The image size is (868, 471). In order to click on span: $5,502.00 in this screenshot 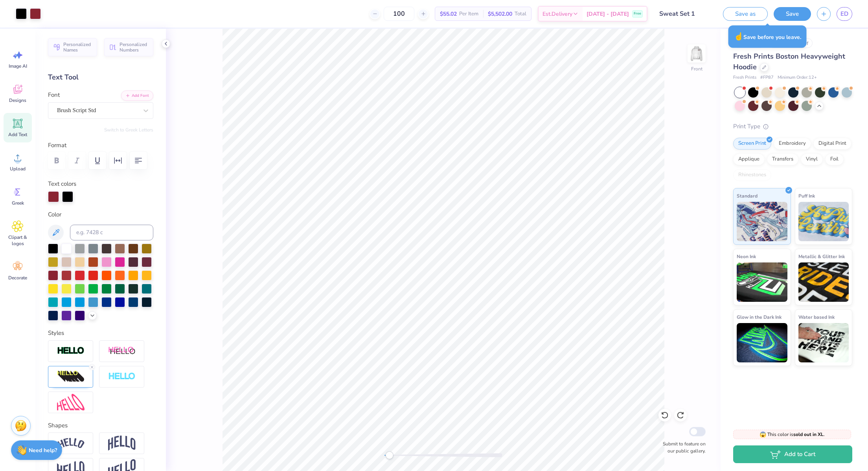, I will do `click(500, 14)`.